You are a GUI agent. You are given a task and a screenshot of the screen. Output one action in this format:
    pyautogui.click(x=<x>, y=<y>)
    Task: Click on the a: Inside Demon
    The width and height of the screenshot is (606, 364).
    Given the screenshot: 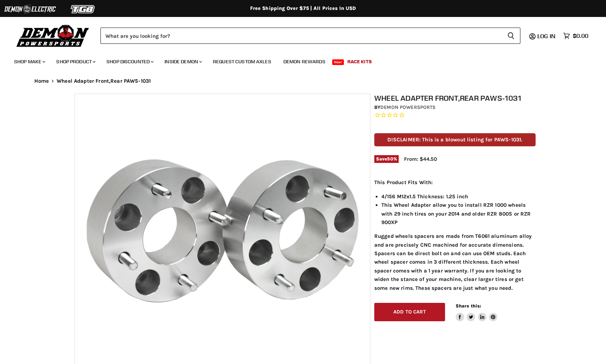 What is the action you would take?
    pyautogui.click(x=183, y=62)
    